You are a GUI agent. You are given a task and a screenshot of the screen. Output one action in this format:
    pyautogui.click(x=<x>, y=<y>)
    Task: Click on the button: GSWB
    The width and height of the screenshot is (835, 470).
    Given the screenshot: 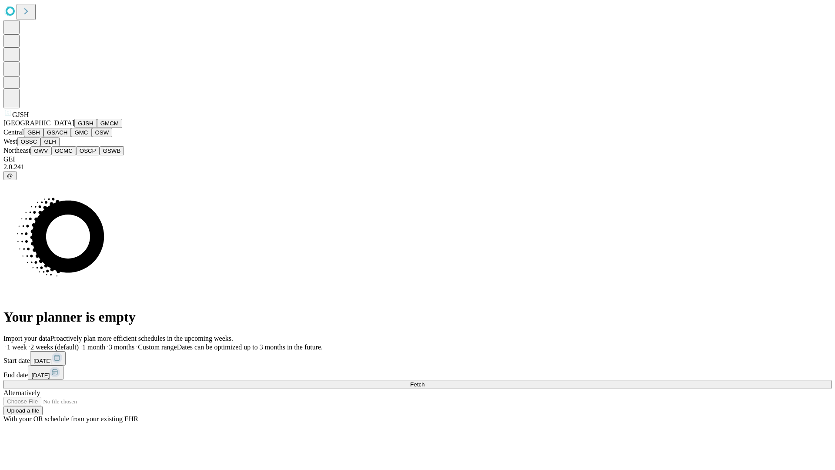 What is the action you would take?
    pyautogui.click(x=112, y=150)
    